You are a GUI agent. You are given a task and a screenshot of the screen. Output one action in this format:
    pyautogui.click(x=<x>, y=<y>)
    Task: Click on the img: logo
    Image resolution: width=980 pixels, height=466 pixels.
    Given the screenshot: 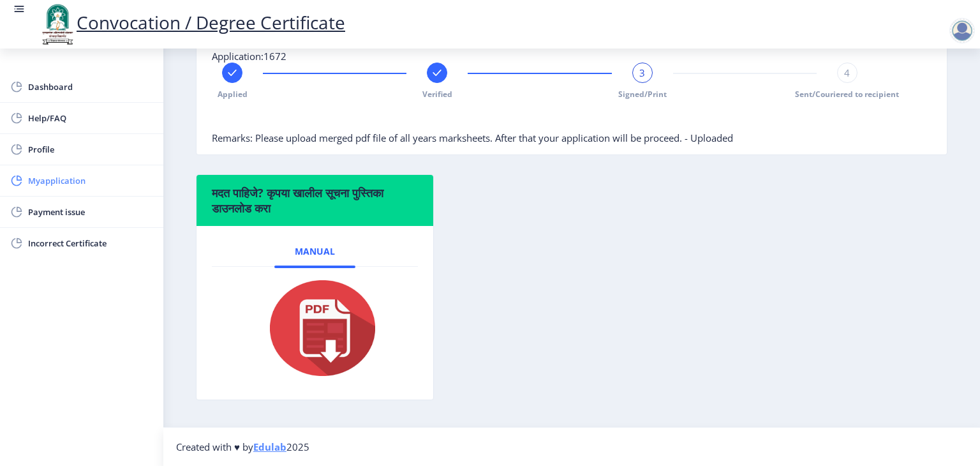 What is the action you would take?
    pyautogui.click(x=57, y=24)
    